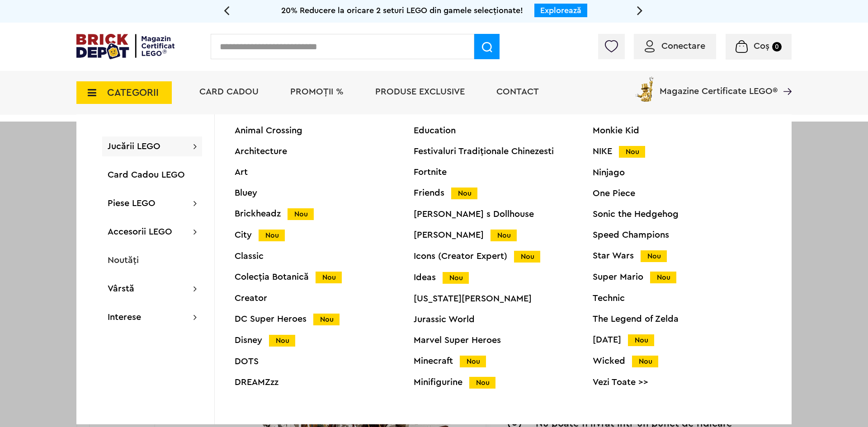  I want to click on span: CATEGORII, so click(133, 93).